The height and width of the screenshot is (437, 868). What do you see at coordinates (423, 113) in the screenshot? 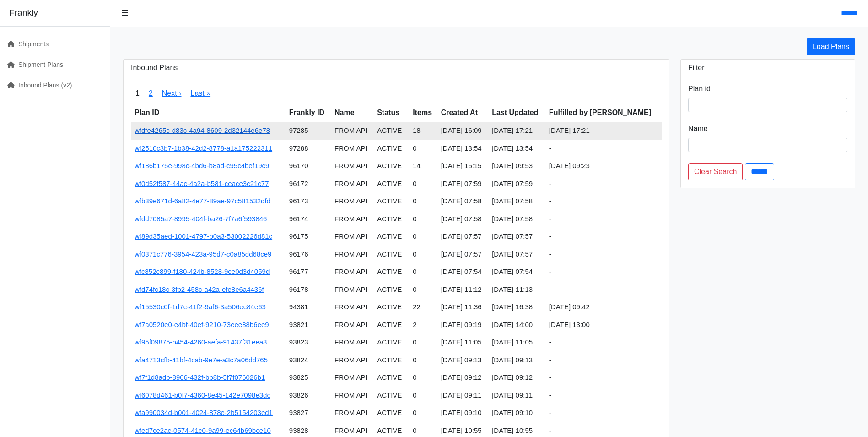
I see `th: Items` at bounding box center [423, 113].